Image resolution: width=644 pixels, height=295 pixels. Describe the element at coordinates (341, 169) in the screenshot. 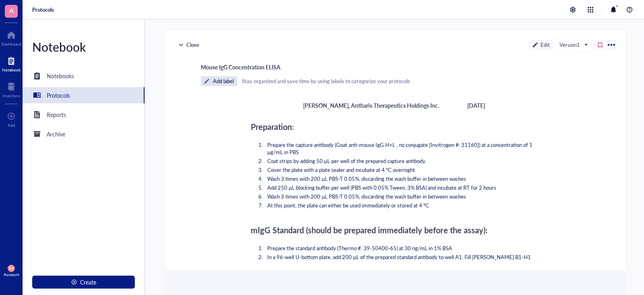

I see `span: Cover the plate with a plate sealer and incubate at 4 °C overnight` at that location.